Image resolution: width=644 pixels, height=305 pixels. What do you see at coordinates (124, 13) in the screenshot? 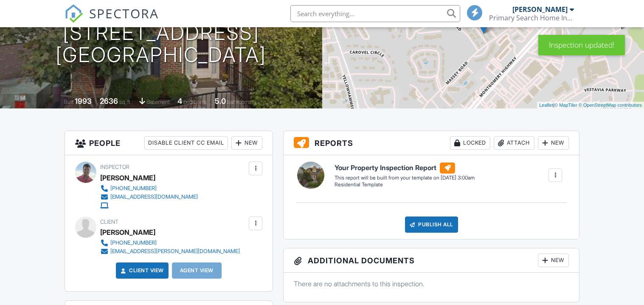
I see `span: SPECTORA` at bounding box center [124, 13].